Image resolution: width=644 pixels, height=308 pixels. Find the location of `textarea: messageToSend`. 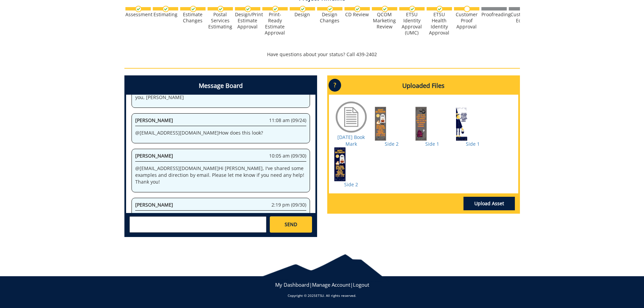

textarea: messageToSend is located at coordinates (198, 225).